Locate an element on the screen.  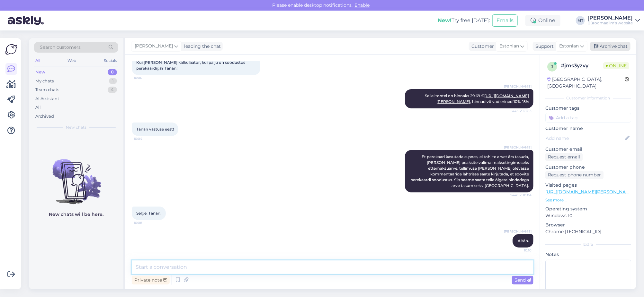
div: Request email is located at coordinates (564, 157).